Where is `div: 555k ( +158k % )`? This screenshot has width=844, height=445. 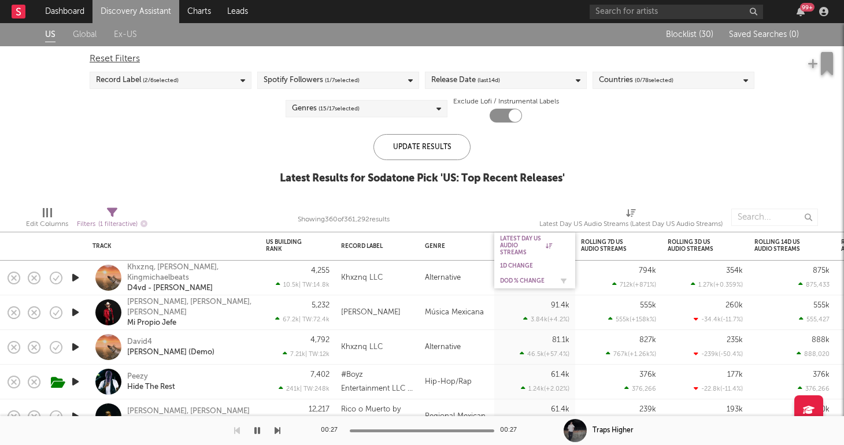
div: 555k ( +158k % ) is located at coordinates (632, 319).